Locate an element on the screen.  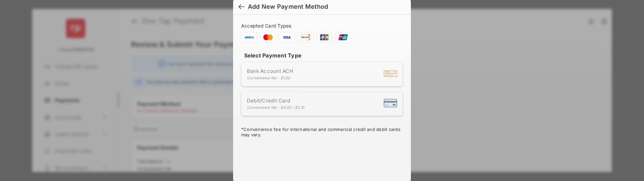
div: Convenience fee - $1.00 is located at coordinates (270, 78).